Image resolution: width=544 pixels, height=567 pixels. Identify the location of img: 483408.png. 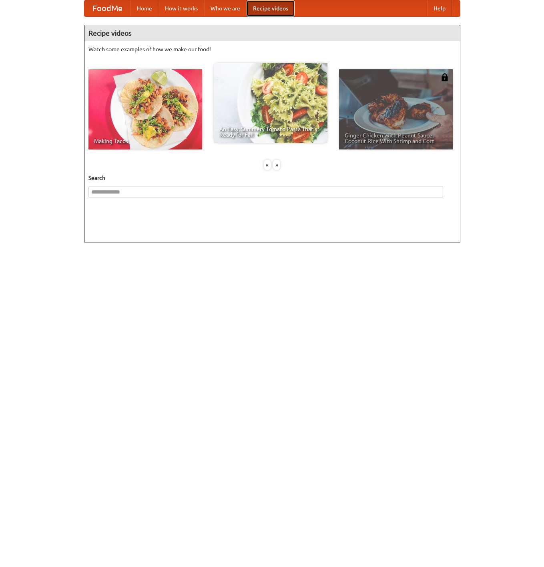
(445, 77).